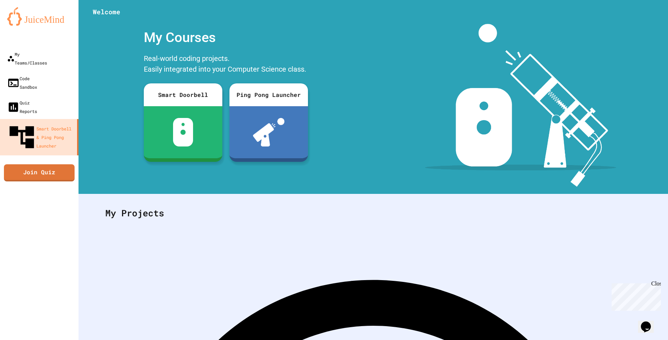 Image resolution: width=668 pixels, height=340 pixels. I want to click on div: Real-world coding projects. Easily integrated into your Computer Science class., so click(226, 65).